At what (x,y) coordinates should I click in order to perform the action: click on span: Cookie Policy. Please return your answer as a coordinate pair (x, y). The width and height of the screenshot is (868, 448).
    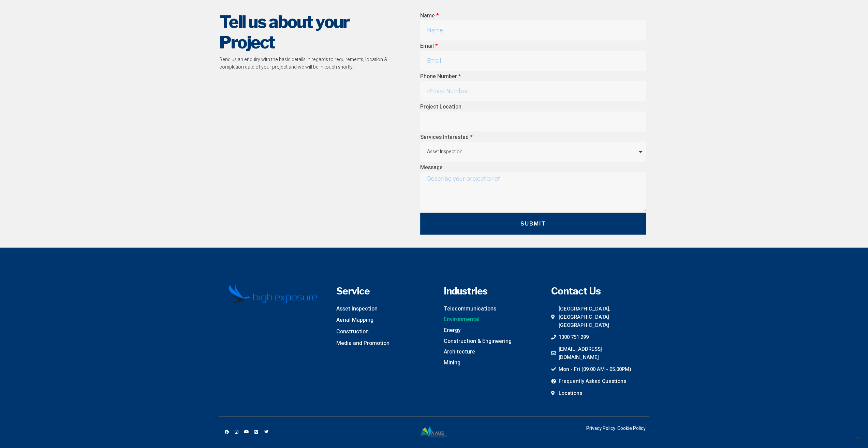
    Looking at the image, I should click on (631, 428).